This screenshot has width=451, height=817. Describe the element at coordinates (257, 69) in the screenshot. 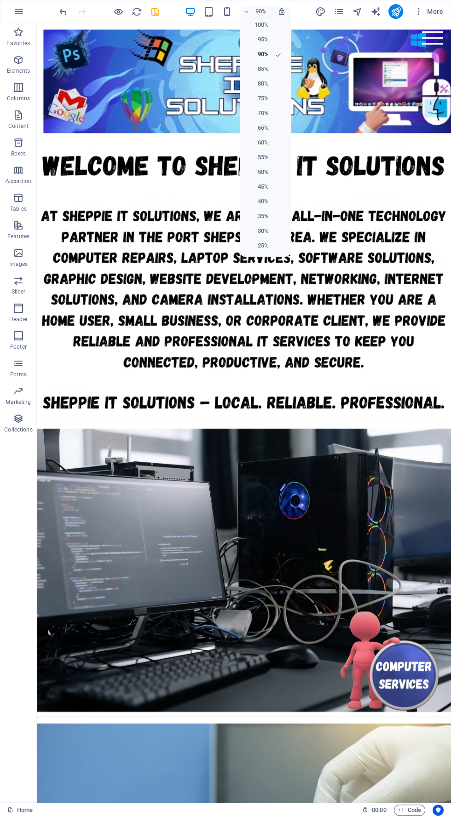

I see `h6: 85%` at that location.